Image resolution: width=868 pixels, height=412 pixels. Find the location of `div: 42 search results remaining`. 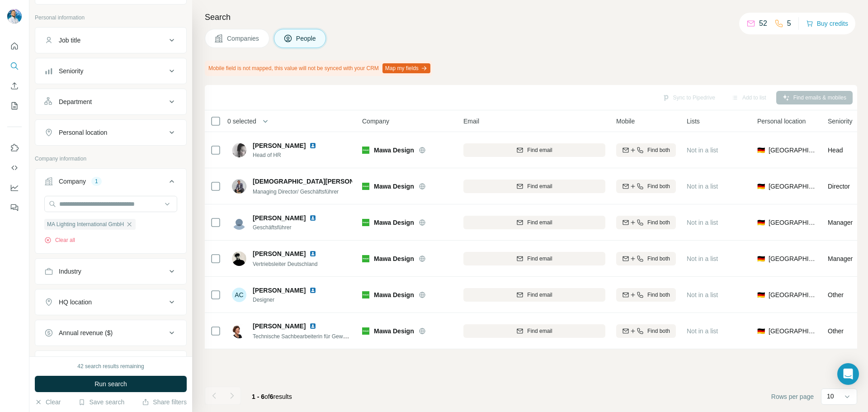

div: 42 search results remaining is located at coordinates (110, 366).